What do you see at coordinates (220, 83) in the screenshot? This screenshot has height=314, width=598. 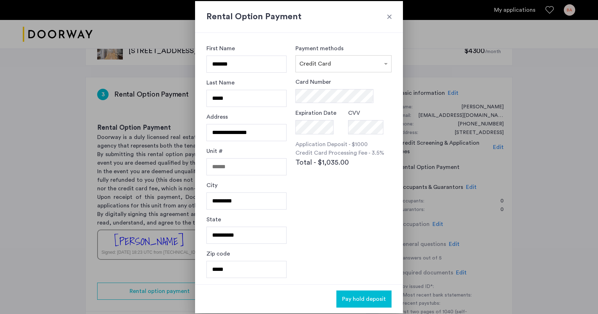 I see `label: Last Name` at bounding box center [220, 83].